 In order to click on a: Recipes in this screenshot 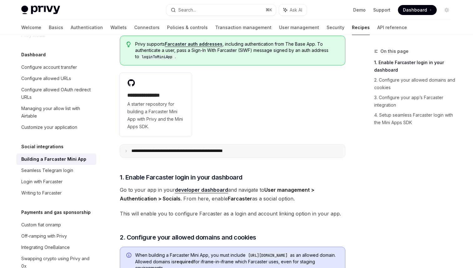, I will do `click(361, 28)`.